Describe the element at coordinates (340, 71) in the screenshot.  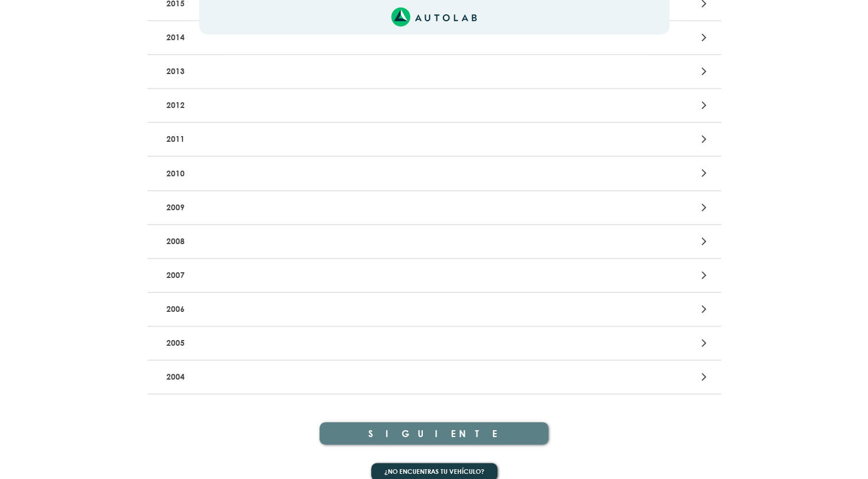
I see `p: 2013` at that location.